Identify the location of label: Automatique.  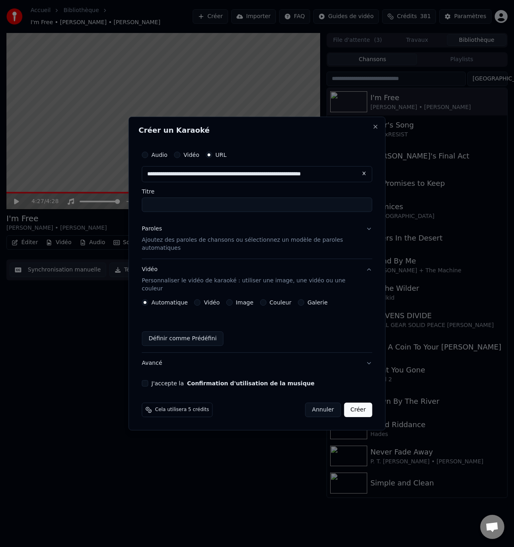
(170, 303).